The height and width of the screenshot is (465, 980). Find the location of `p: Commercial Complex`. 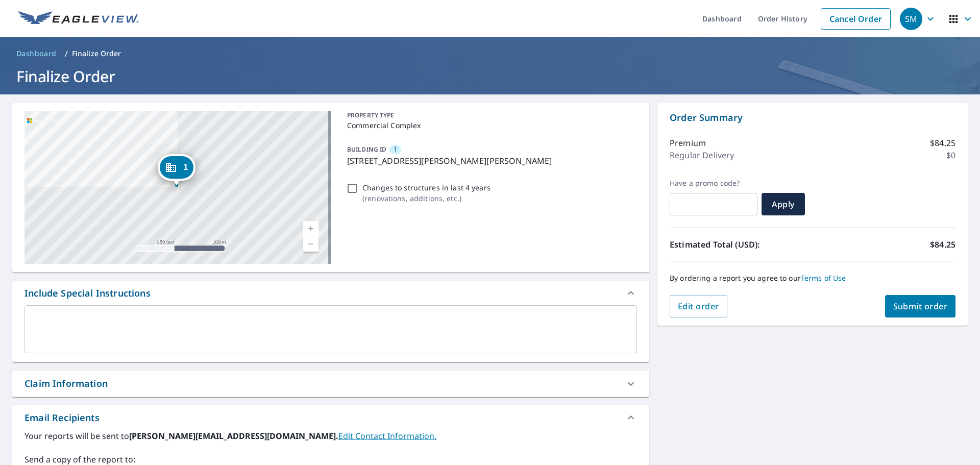

p: Commercial Complex is located at coordinates (490, 125).